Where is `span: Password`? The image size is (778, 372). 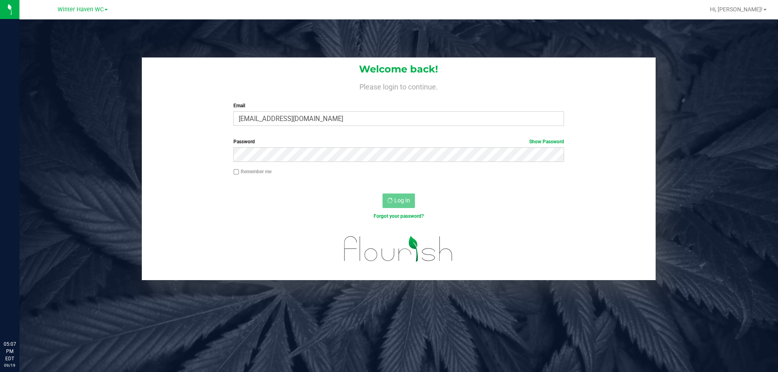 span: Password is located at coordinates (244, 142).